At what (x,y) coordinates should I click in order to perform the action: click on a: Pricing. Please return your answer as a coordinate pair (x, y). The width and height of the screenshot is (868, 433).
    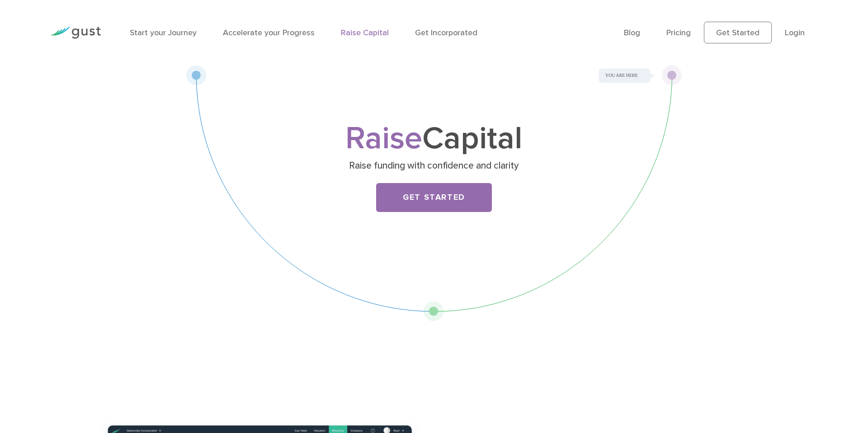
    Looking at the image, I should click on (679, 33).